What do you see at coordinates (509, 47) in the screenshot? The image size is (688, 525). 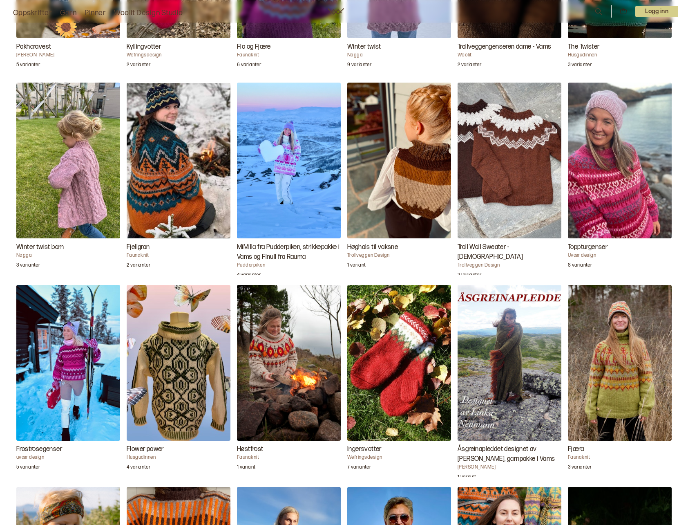 I see `h3: Trollveggengenseren dame - Vams` at bounding box center [509, 47].